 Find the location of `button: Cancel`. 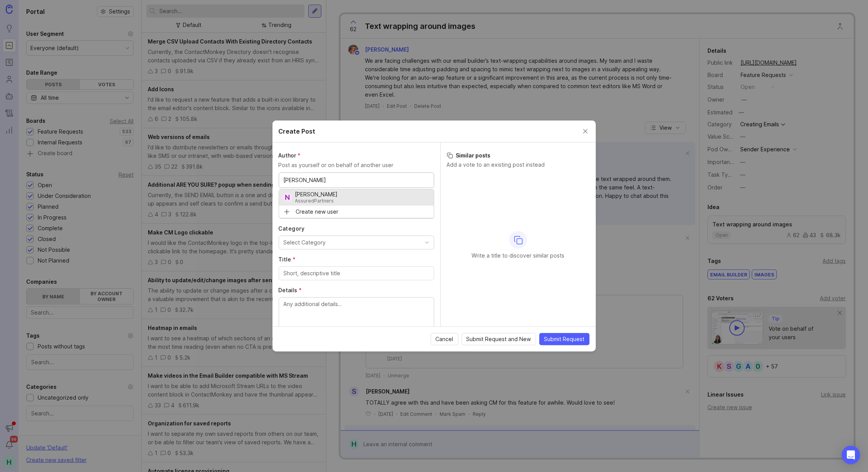

button: Cancel is located at coordinates (445, 339).